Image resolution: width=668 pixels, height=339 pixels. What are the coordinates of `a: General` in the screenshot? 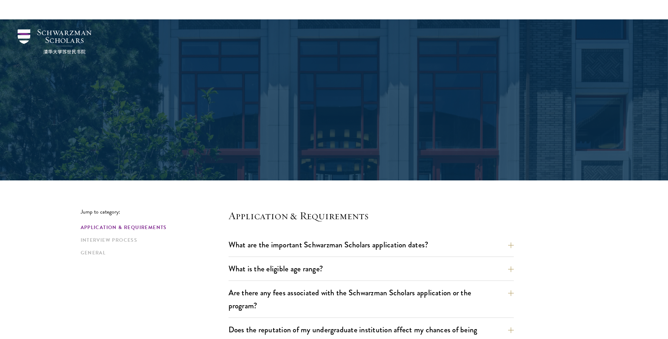 It's located at (152, 252).